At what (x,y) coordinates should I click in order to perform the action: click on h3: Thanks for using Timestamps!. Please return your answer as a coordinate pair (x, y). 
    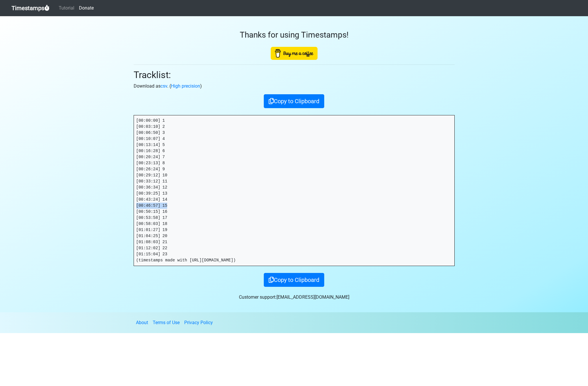
    Looking at the image, I should click on (294, 35).